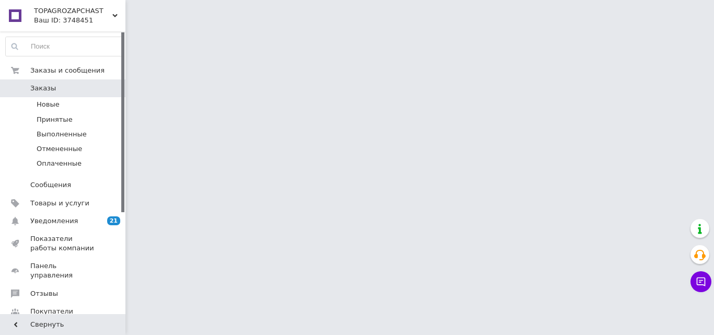 Image resolution: width=714 pixels, height=335 pixels. I want to click on span: Заказы и сообщения, so click(67, 71).